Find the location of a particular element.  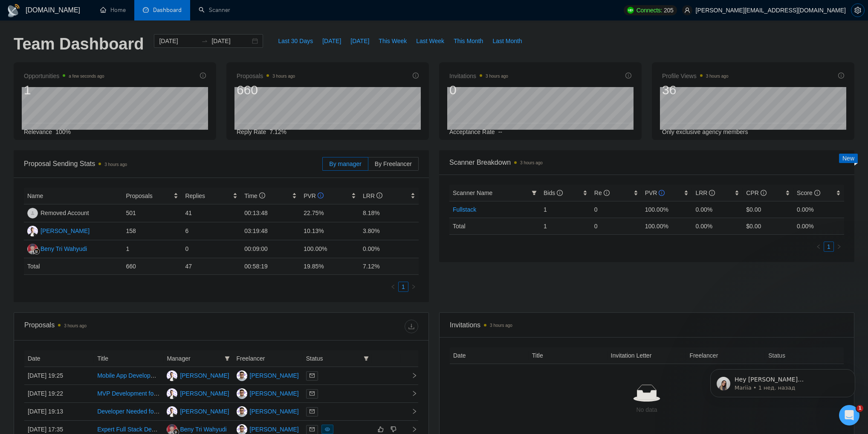

span: Connects: is located at coordinates (649, 10).